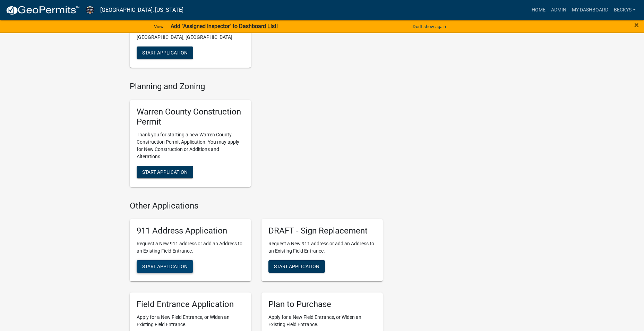 This screenshot has height=331, width=644. What do you see at coordinates (159, 26) in the screenshot?
I see `a: View` at bounding box center [159, 26].